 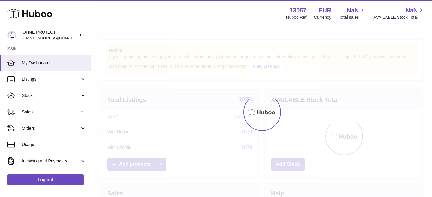 I want to click on span: Total sales, so click(x=352, y=17).